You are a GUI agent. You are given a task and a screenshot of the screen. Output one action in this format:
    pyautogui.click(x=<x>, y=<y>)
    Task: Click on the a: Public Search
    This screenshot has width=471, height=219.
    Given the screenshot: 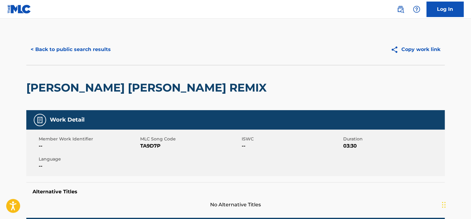 What is the action you would take?
    pyautogui.click(x=401, y=9)
    